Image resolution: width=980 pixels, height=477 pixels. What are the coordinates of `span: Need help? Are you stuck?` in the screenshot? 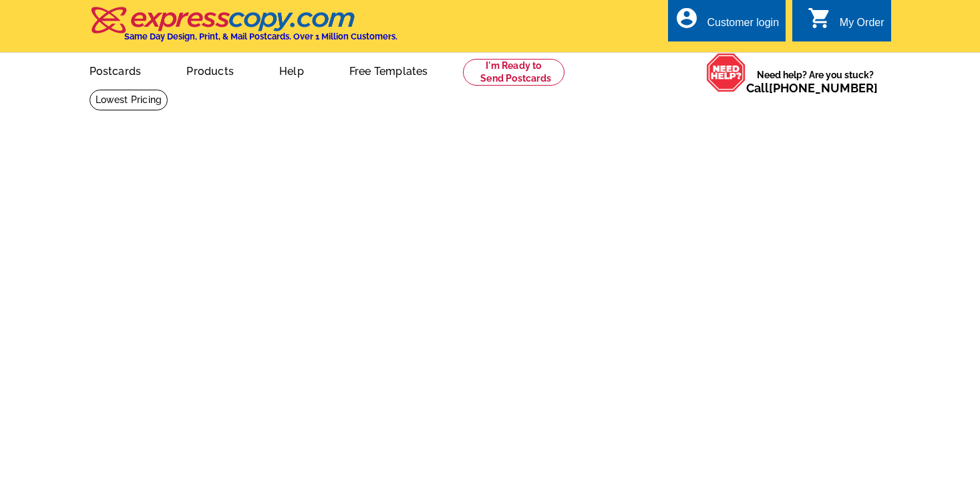 It's located at (815, 82).